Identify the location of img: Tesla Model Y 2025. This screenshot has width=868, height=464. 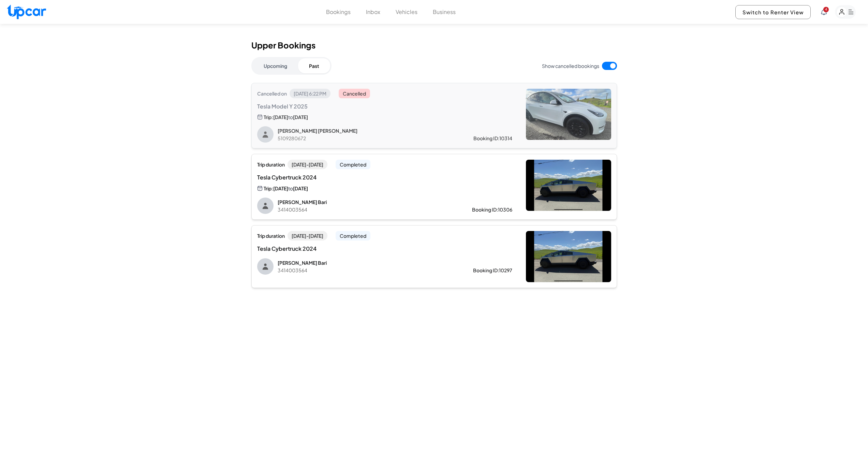
(569, 114).